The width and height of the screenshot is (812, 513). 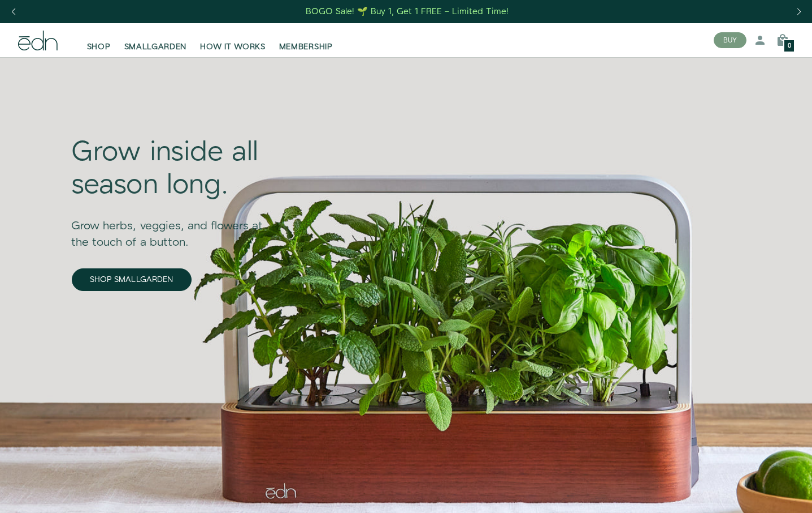 What do you see at coordinates (176, 226) in the screenshot?
I see `div: Grow herbs, veggies, and flowers at the touch of a button.` at bounding box center [176, 226].